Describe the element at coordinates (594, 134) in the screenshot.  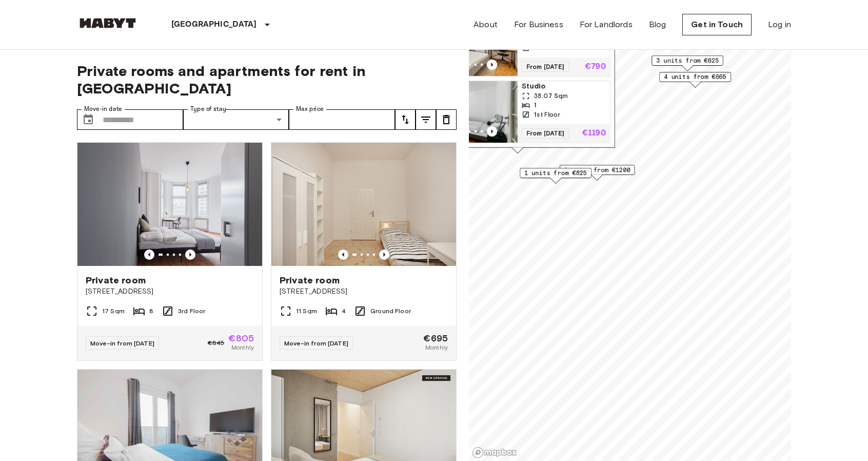
I see `p: €1190` at that location.